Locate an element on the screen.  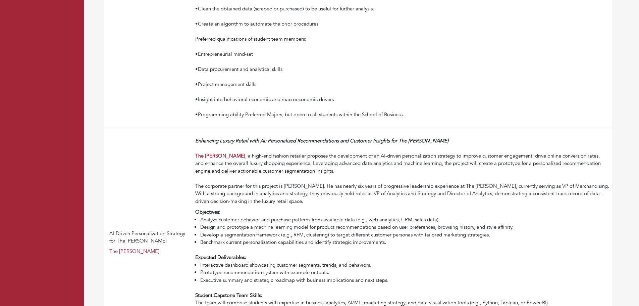
li: Prototype recommendation system with example outputs. is located at coordinates (405, 272).